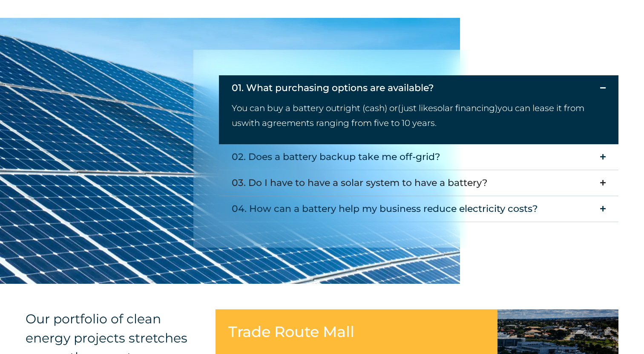 This screenshot has width=644, height=354. What do you see at coordinates (339, 123) in the screenshot?
I see `span: with agreements ranging from five to 10 years.` at bounding box center [339, 123].